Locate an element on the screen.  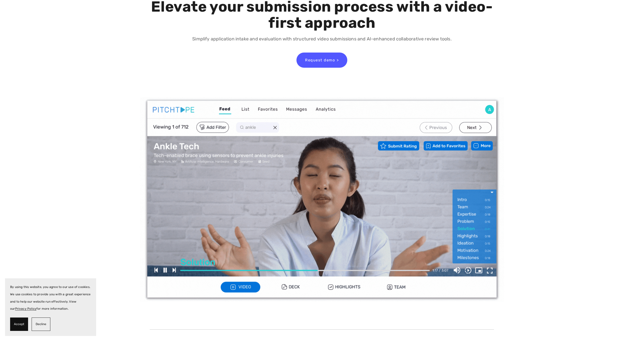
span: Accept is located at coordinates (19, 324).